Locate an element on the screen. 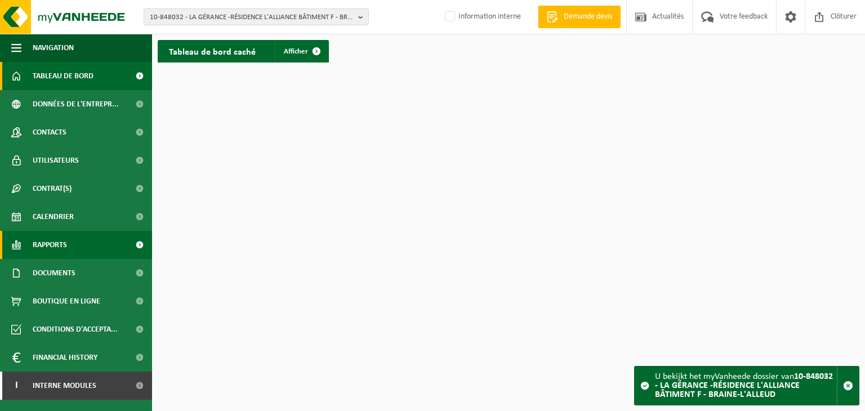 The width and height of the screenshot is (865, 411). span: Afficher is located at coordinates (296, 51).